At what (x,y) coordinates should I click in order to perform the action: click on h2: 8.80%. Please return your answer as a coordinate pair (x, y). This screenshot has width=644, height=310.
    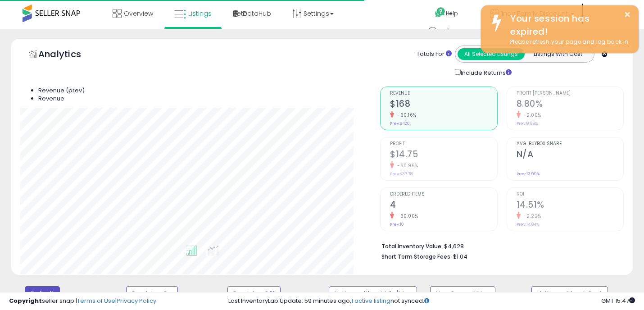
    Looking at the image, I should click on (570, 105).